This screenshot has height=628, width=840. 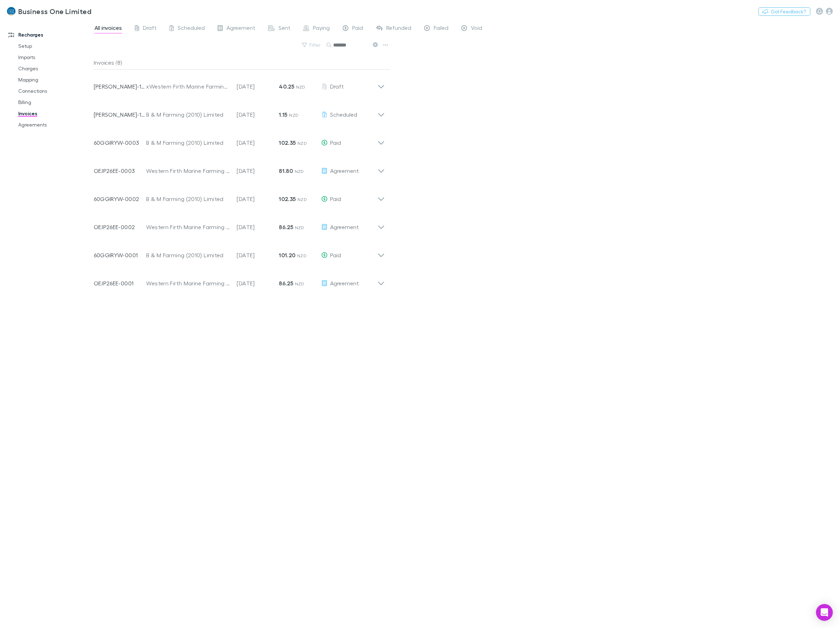 What do you see at coordinates (286, 170) in the screenshot?
I see `strong: 81.80` at bounding box center [286, 170].